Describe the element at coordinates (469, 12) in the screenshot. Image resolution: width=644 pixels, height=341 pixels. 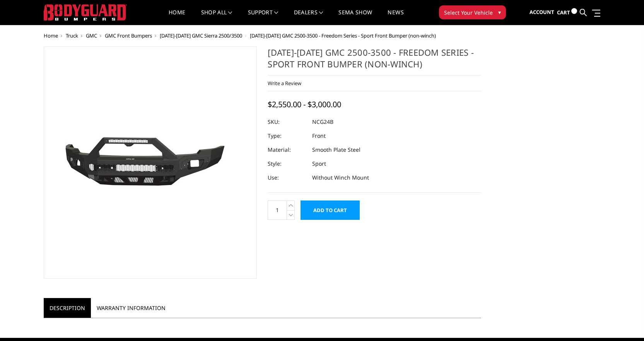
I see `span: Select Your Vehicle` at that location.